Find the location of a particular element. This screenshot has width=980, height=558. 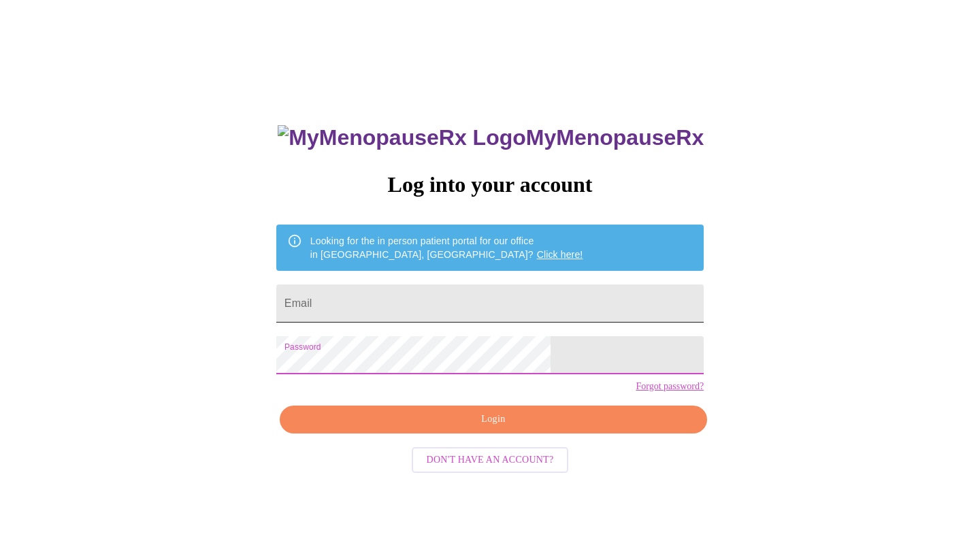

span: Don't have an account? is located at coordinates (490, 460).